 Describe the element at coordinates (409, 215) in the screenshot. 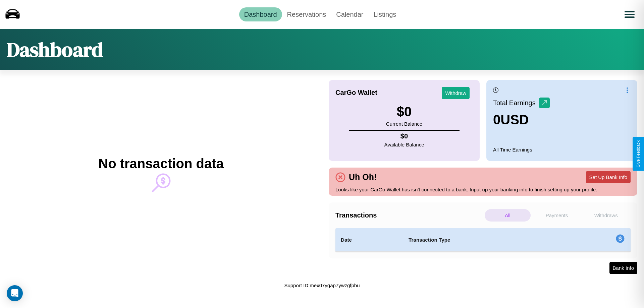

I see `h4: Transactions` at that location.